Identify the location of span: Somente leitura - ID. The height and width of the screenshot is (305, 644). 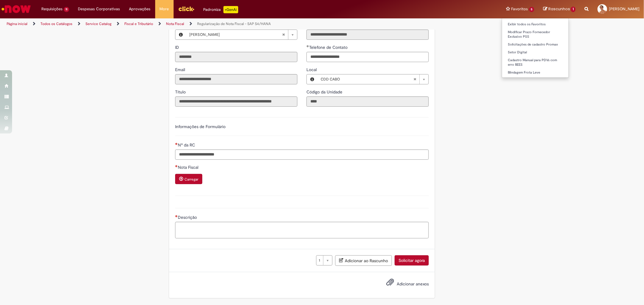
(178, 47).